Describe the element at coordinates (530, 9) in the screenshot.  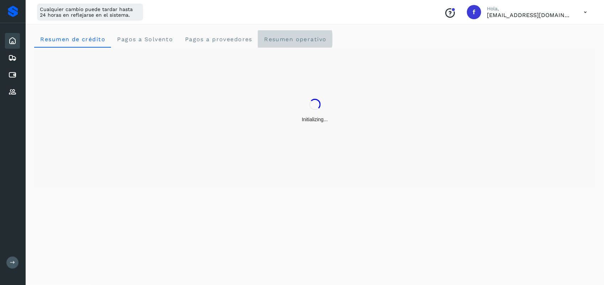
I see `p: Hola,` at that location.